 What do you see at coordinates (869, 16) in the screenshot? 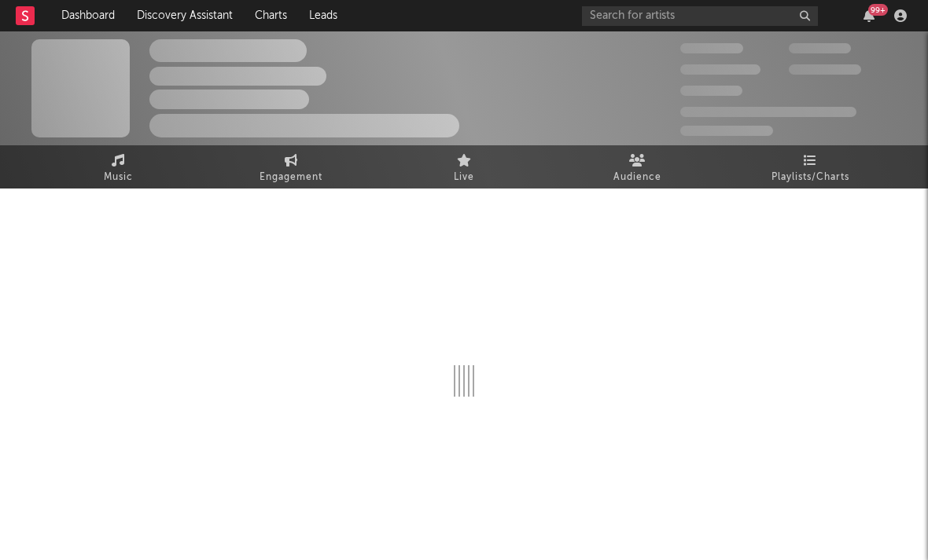
I see `button: 99+` at bounding box center [869, 16].